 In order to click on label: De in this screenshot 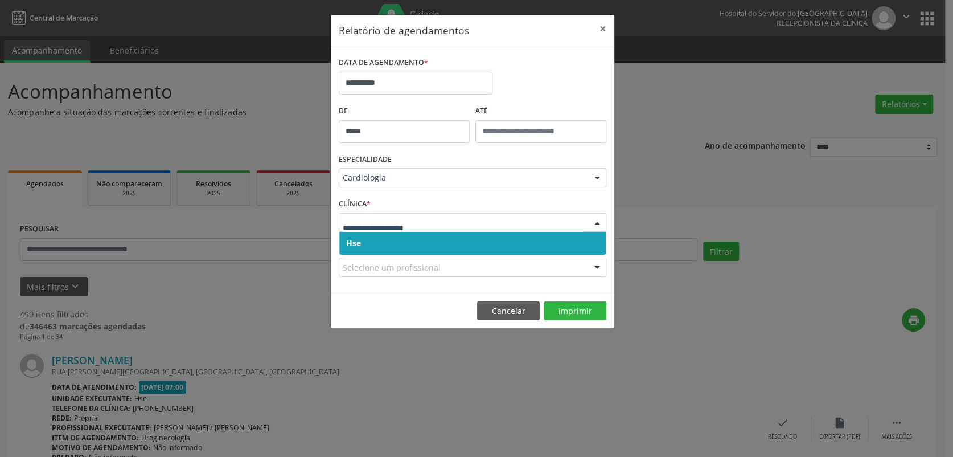, I will do `click(404, 111)`.